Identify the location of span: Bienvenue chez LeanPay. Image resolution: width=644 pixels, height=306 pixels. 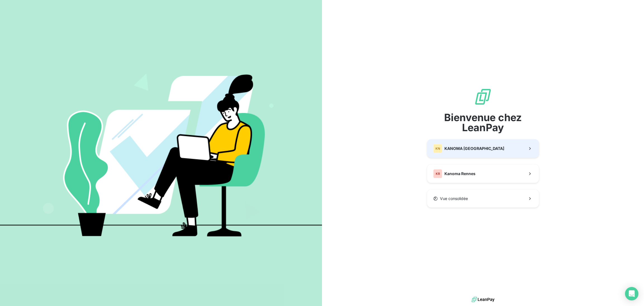
(483, 123).